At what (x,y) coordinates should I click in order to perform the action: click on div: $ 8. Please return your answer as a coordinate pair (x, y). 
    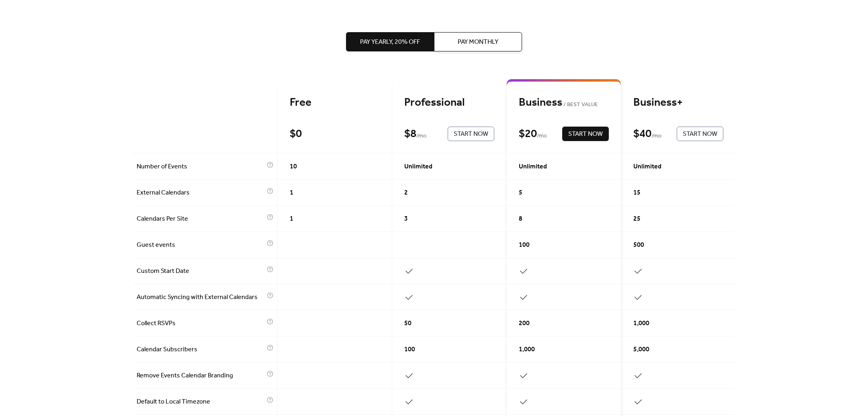
    Looking at the image, I should click on (410, 134).